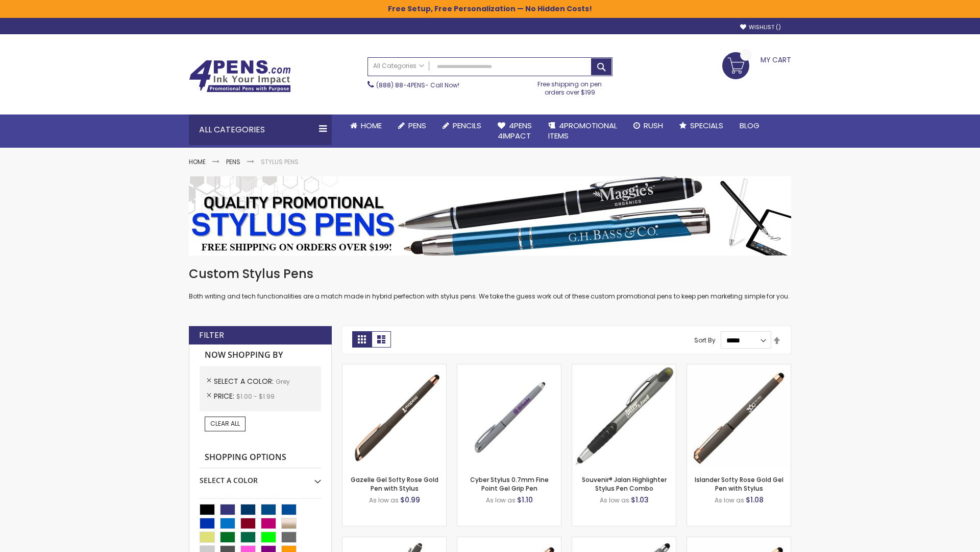 The height and width of the screenshot is (552, 980). What do you see at coordinates (395, 483) in the screenshot?
I see `a: Gazelle Gel Softy Rose Gold Pen with Stylus` at bounding box center [395, 483].